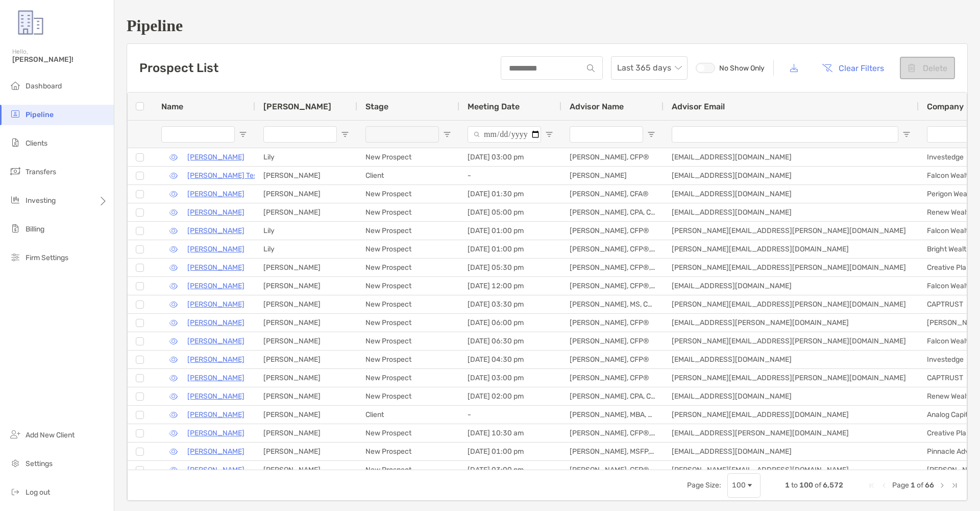  Describe the element at coordinates (16, 229) in the screenshot. I see `img: billing icon` at that location.